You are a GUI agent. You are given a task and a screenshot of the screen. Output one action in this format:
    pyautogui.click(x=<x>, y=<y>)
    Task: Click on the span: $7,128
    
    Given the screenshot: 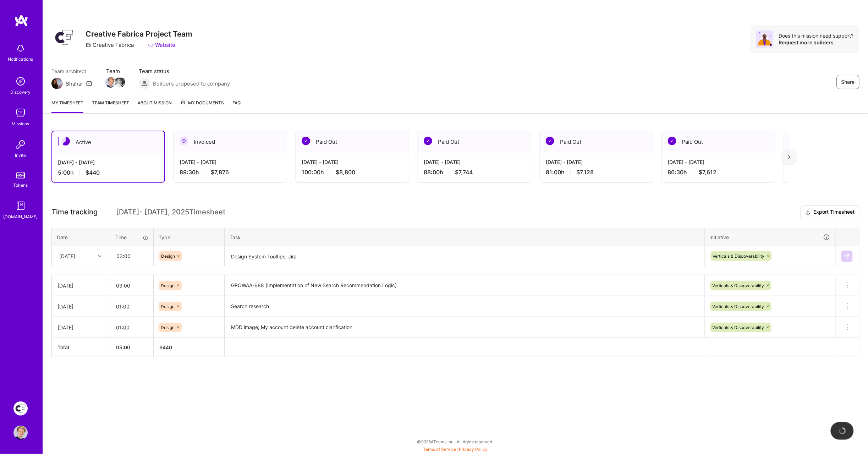 What is the action you would take?
    pyautogui.click(x=585, y=172)
    